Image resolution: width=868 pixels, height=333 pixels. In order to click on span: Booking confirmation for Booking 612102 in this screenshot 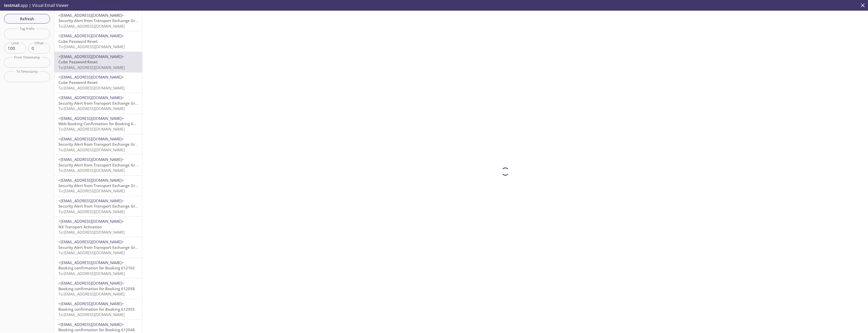, I will do `click(97, 268)`.